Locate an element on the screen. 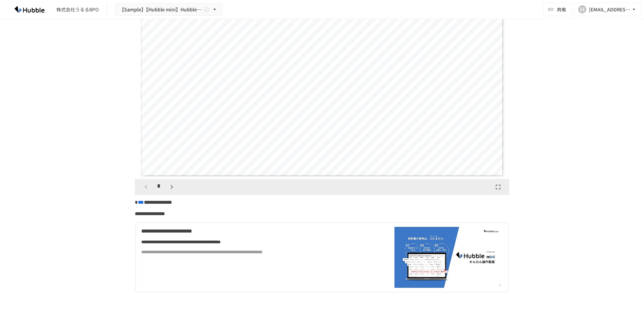 This screenshot has height=321, width=644. button: 共有 is located at coordinates (557, 9).